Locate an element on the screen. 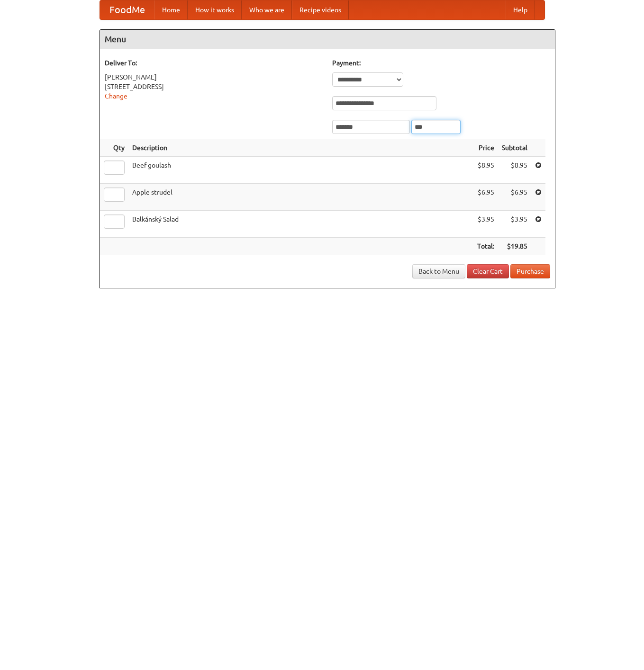  a: Clear Cart is located at coordinates (488, 272).